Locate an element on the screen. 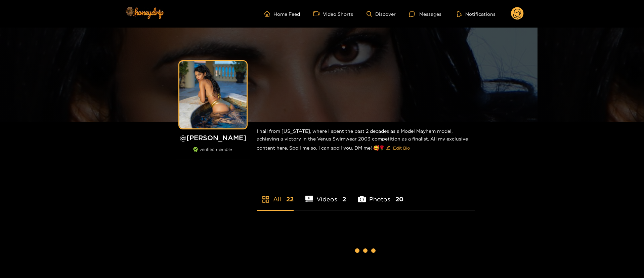 This screenshot has width=644, height=278. span: 20 is located at coordinates (399, 199).